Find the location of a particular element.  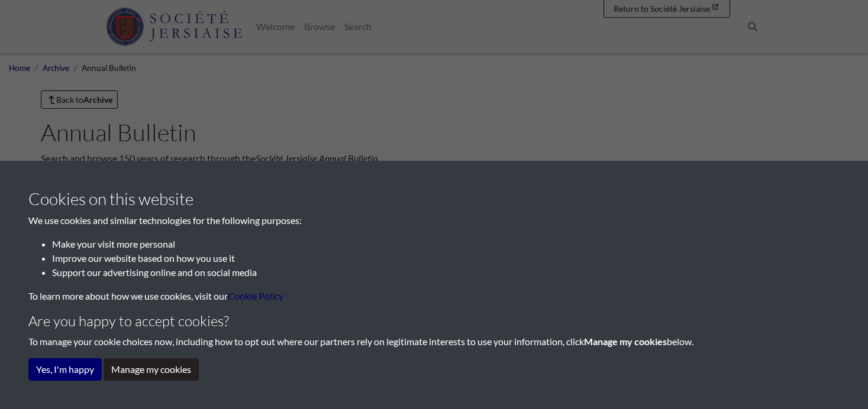

p: We use cookies and similar technologies for the following purposes: is located at coordinates (434, 221).